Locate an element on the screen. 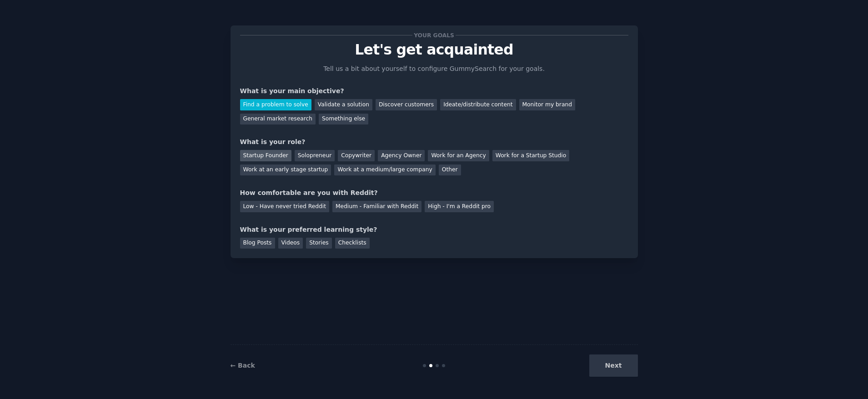  span: Your goals is located at coordinates (435, 35).